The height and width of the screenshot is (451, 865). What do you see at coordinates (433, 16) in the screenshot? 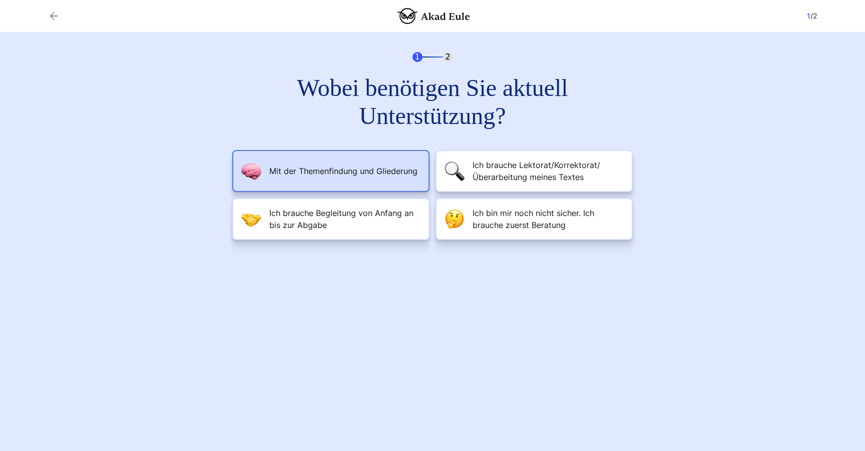
I see `img: logo` at bounding box center [433, 16].